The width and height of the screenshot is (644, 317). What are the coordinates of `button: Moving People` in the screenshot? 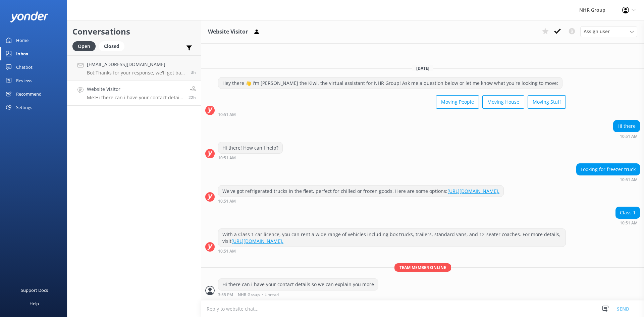 It's located at (457, 102).